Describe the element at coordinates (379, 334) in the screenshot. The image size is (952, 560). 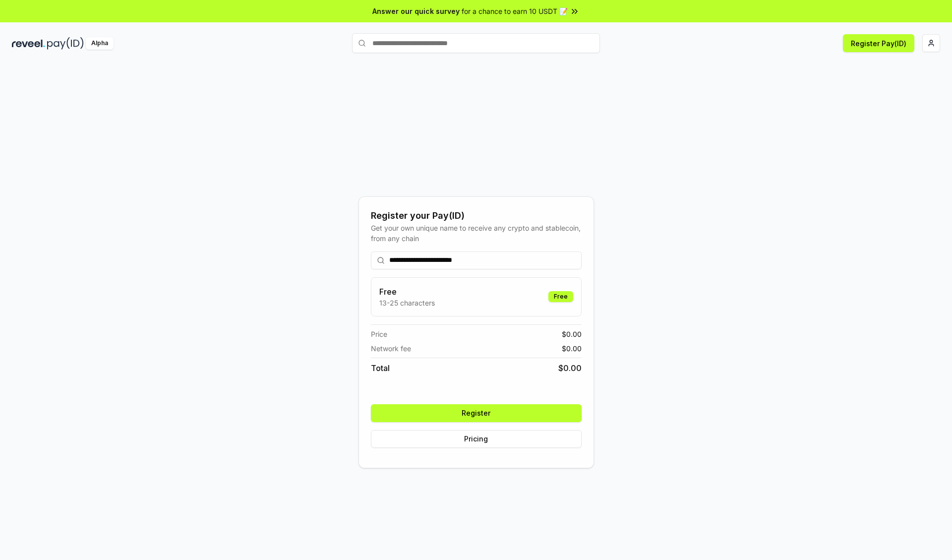
I see `span: Price` at that location.